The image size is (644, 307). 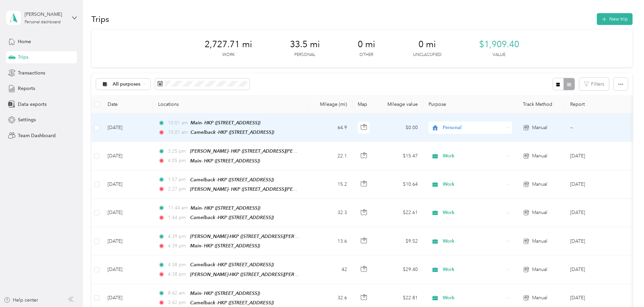 What do you see at coordinates (24, 41) in the screenshot?
I see `span: Home` at bounding box center [24, 41].